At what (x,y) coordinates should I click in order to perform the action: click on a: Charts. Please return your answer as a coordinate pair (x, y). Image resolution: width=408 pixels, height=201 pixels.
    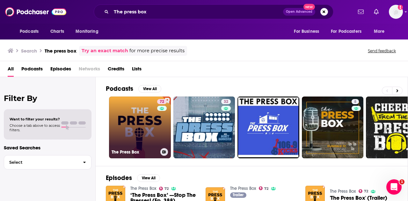
    Looking at the image, I should click on (57, 32).